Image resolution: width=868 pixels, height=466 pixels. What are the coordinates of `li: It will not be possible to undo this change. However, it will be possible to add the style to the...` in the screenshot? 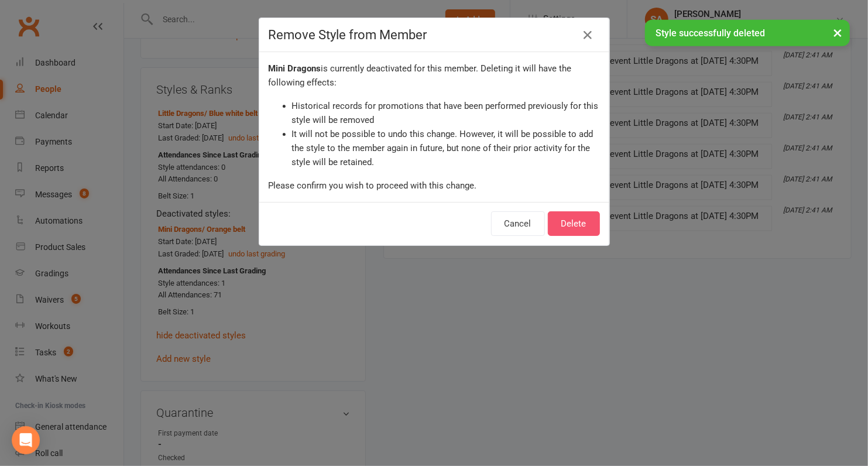 It's located at (446, 148).